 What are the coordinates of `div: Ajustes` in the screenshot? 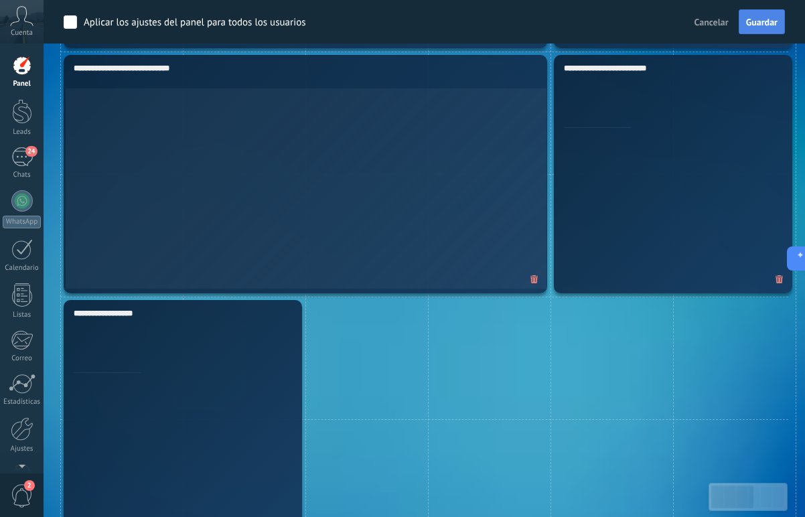 It's located at (22, 449).